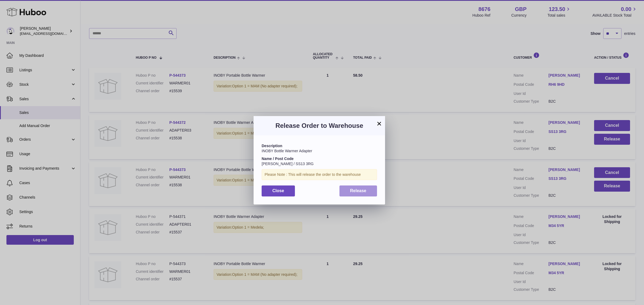 This screenshot has height=305, width=644. I want to click on span: Close, so click(278, 191).